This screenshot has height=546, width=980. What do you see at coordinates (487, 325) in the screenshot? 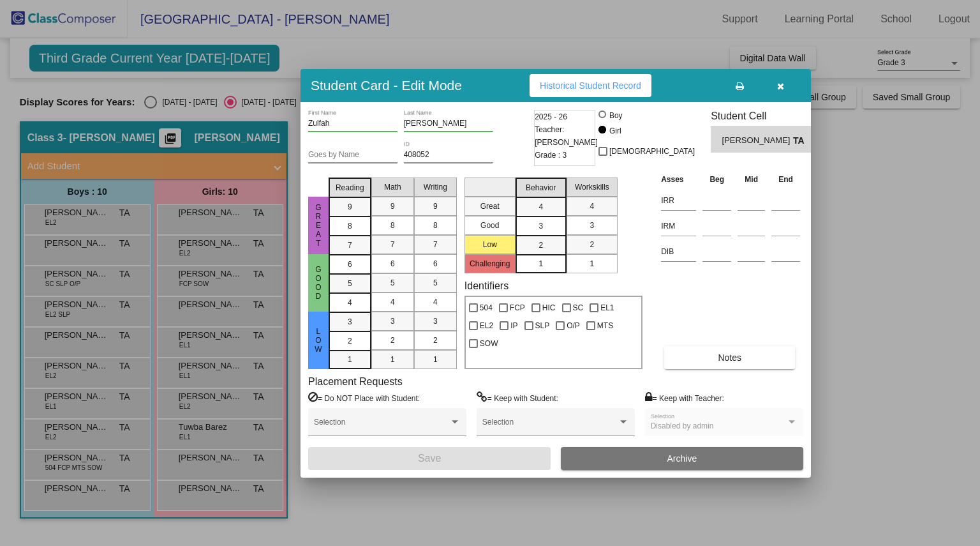
I see `span: EL2` at bounding box center [487, 325].